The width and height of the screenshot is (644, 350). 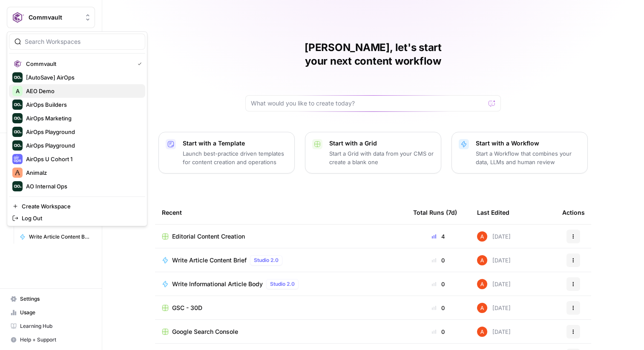 I want to click on div: Recent, so click(x=280, y=212).